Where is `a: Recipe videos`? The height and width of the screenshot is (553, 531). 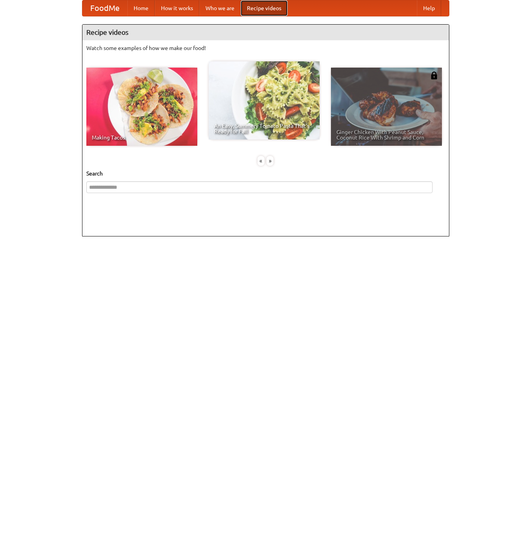
a: Recipe videos is located at coordinates (264, 8).